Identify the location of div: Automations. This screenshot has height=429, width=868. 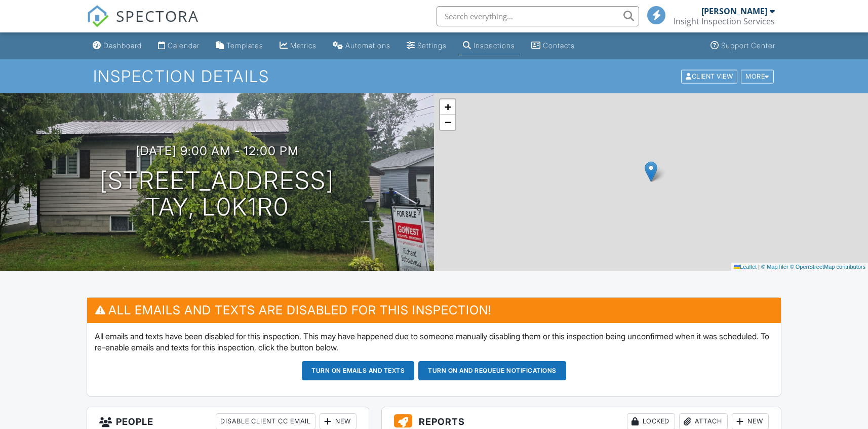
(367, 45).